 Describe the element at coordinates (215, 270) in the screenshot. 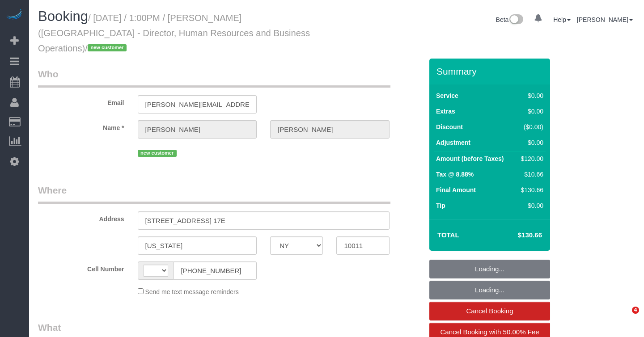

I see `input: Cell Number` at that location.